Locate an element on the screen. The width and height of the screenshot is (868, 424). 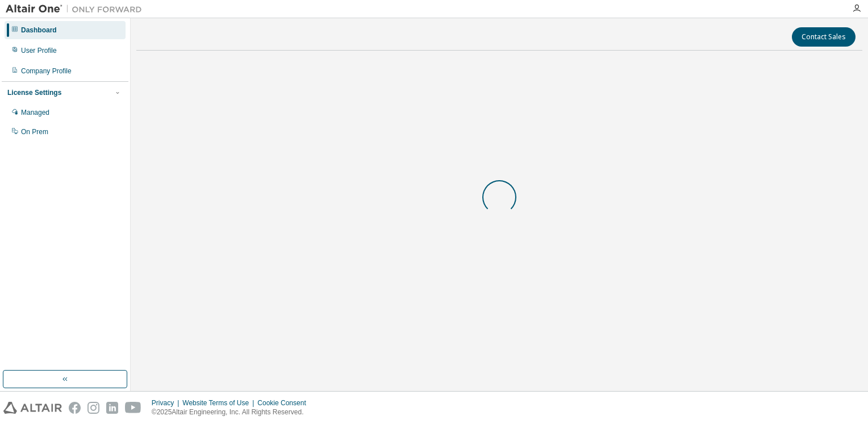
img: linkedin.svg is located at coordinates (112, 408).